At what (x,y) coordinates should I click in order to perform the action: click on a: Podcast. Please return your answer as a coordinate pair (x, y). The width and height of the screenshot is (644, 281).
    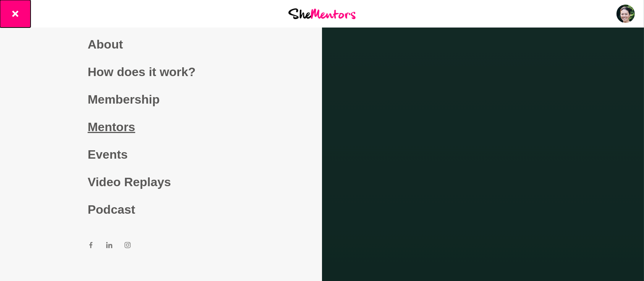
    Looking at the image, I should click on (161, 209).